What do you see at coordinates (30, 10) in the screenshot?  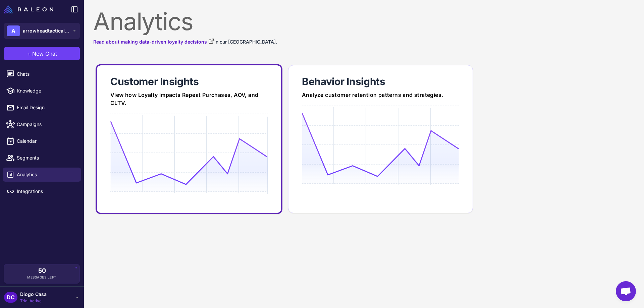 I see `a: Raleon Logo` at bounding box center [30, 10].